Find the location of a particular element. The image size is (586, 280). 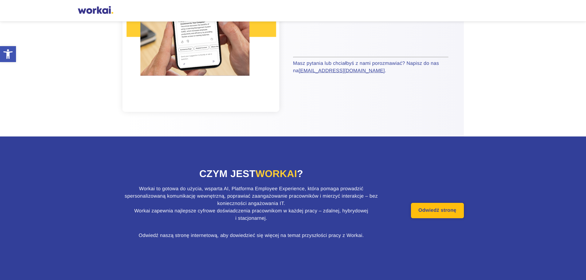

a: Odwiedź stronę is located at coordinates (437, 211).